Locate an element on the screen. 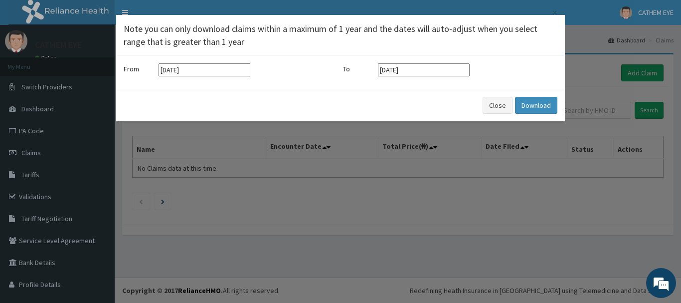 Image resolution: width=681 pixels, height=303 pixels. input: Select end date is located at coordinates (424, 70).